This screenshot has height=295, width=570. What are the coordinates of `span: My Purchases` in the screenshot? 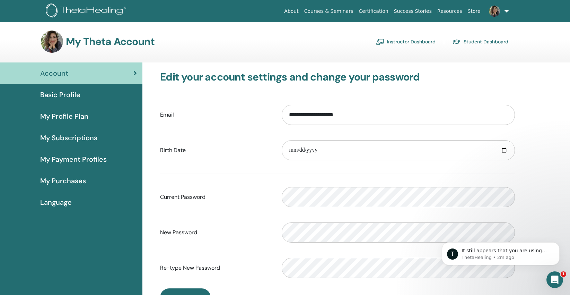 It's located at (63, 181).